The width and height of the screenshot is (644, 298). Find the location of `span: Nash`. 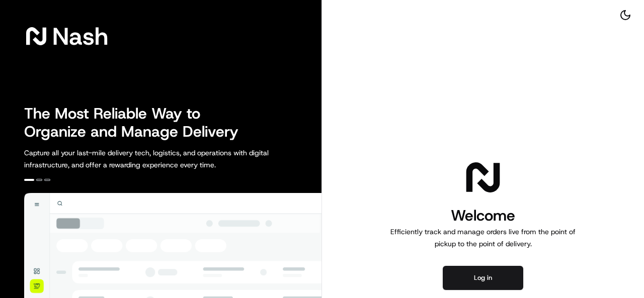

span: Nash is located at coordinates (80, 36).